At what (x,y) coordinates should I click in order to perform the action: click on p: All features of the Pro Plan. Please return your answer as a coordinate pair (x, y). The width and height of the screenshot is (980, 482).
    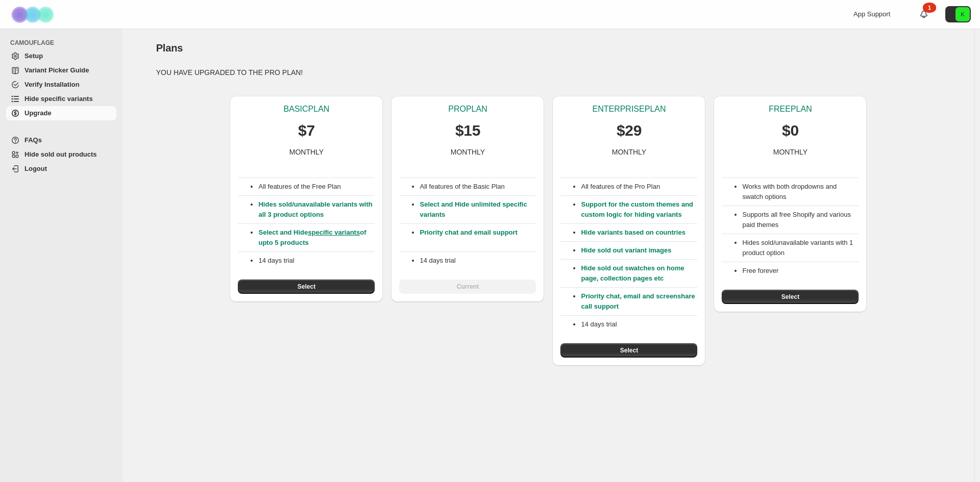
    Looking at the image, I should click on (639, 187).